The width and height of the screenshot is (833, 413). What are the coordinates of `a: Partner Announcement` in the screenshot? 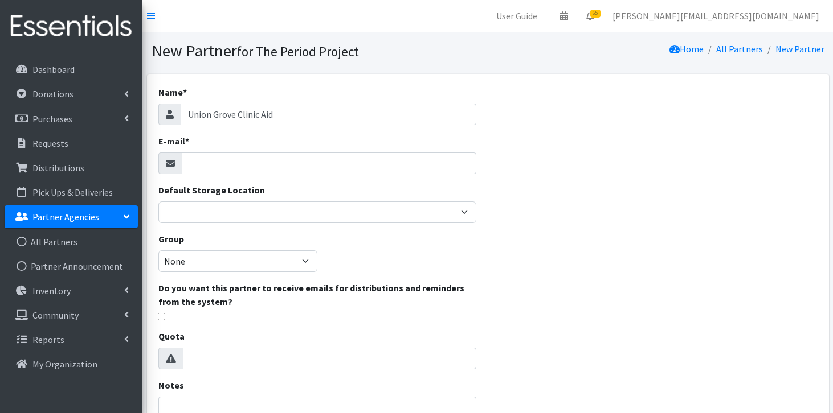 It's located at (71, 267).